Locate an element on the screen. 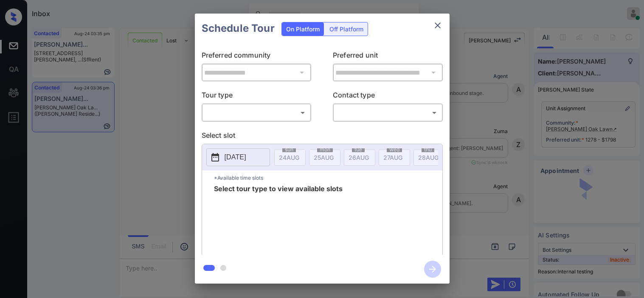  div: Off Platform is located at coordinates (346, 29).